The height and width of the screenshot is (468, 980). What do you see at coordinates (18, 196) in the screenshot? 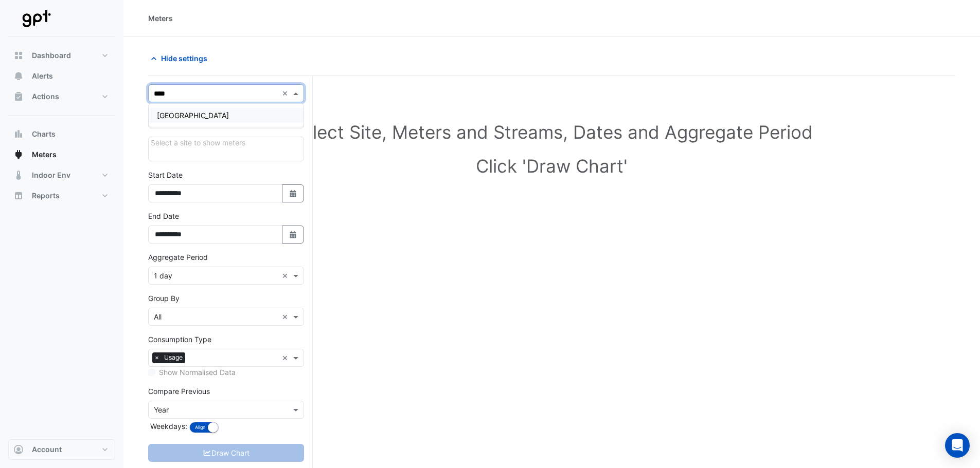
I see `app-icon: Reports` at bounding box center [18, 196].